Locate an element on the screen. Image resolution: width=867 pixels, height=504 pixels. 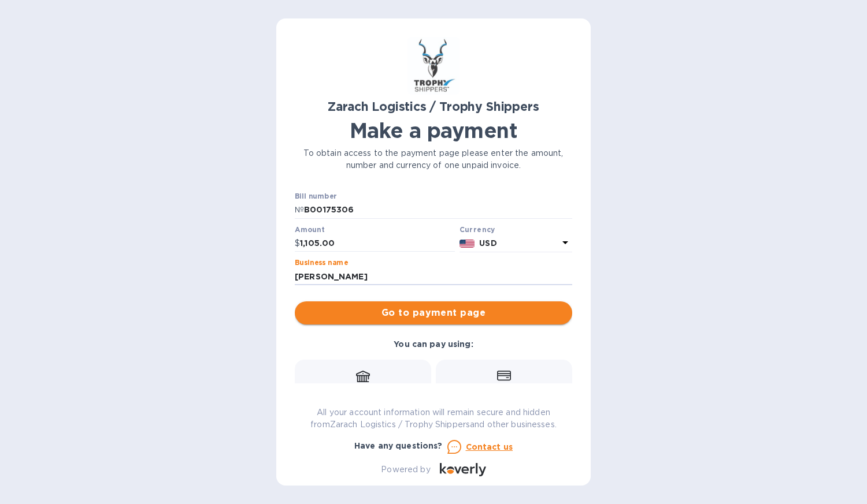
p: To obtain access to the payment page please enter the amount, number and currency of one unpaid i... is located at coordinates (433, 159).